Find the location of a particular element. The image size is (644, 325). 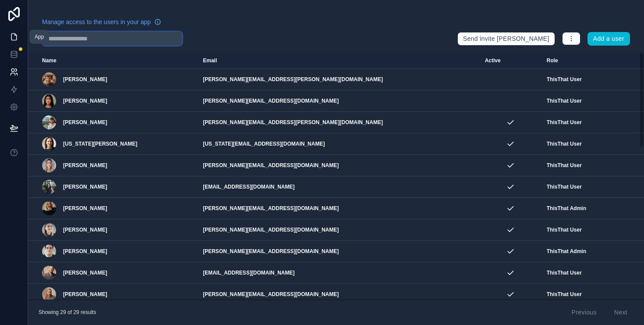

th: Email is located at coordinates (338, 61).